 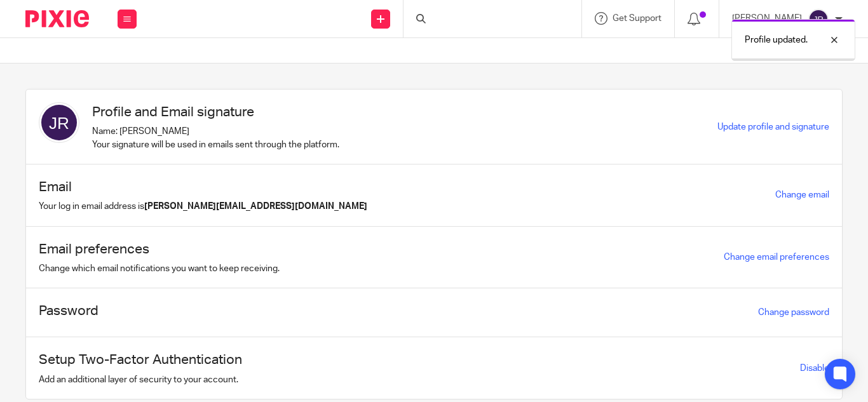 I want to click on h1: Setup Two-Factor Authentication, so click(x=141, y=360).